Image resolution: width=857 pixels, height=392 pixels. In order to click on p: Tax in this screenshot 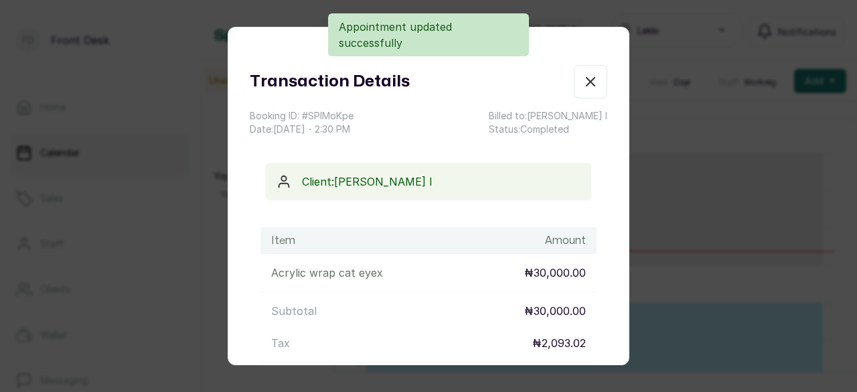, I will do `click(280, 343)`.